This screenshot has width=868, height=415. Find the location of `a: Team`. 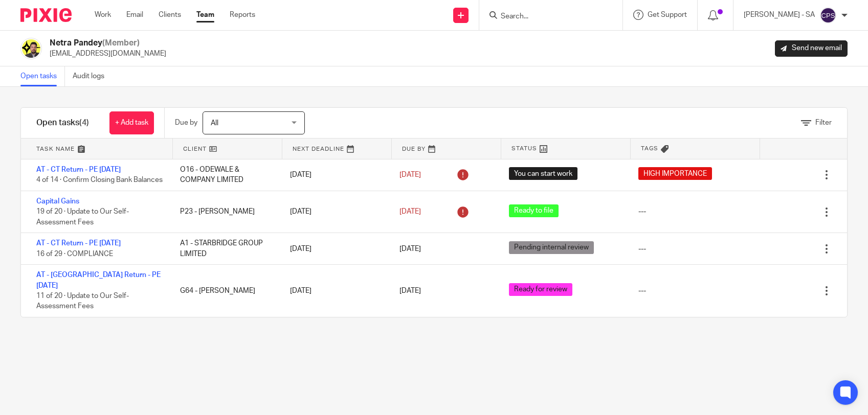

a: Team is located at coordinates (205, 14).